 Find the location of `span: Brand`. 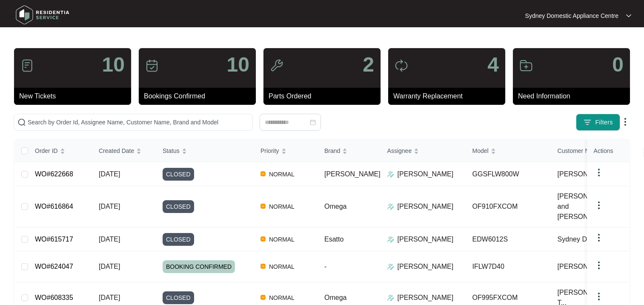

span: Brand is located at coordinates (332, 150).